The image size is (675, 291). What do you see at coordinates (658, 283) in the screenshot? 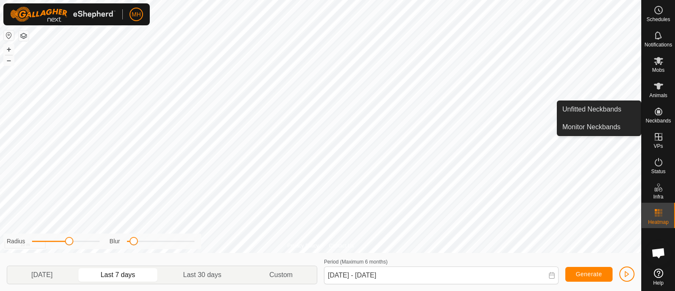
I see `span: Help` at bounding box center [658, 283].